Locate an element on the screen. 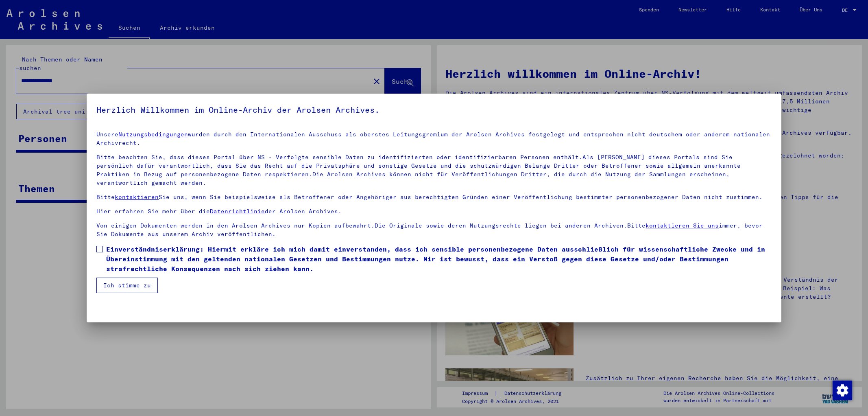  button: Ich stimme zu is located at coordinates (127, 286).